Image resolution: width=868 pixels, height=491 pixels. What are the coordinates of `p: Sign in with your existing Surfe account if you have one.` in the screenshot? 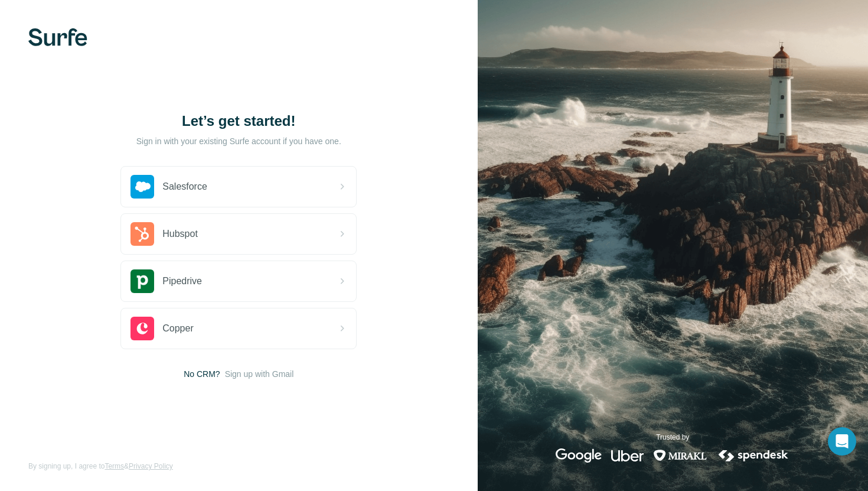 It's located at (238, 141).